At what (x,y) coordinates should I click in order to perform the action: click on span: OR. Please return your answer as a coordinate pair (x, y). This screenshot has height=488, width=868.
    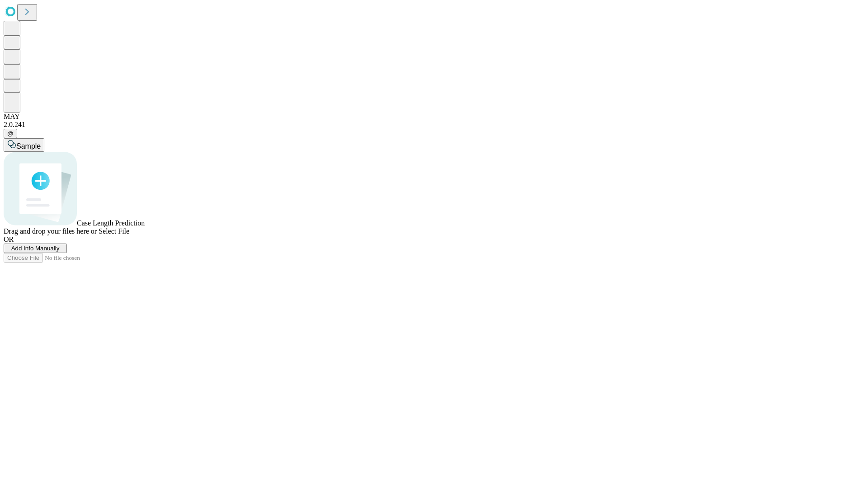
    Looking at the image, I should click on (8, 239).